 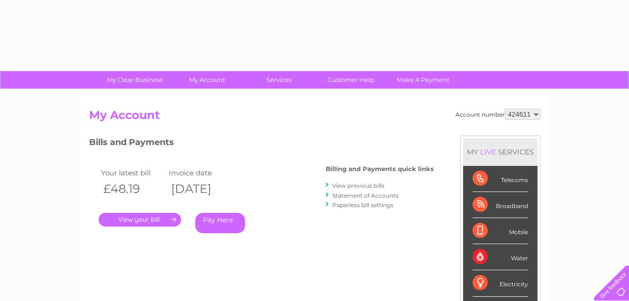 What do you see at coordinates (500, 257) in the screenshot?
I see `div: Water` at bounding box center [500, 257].